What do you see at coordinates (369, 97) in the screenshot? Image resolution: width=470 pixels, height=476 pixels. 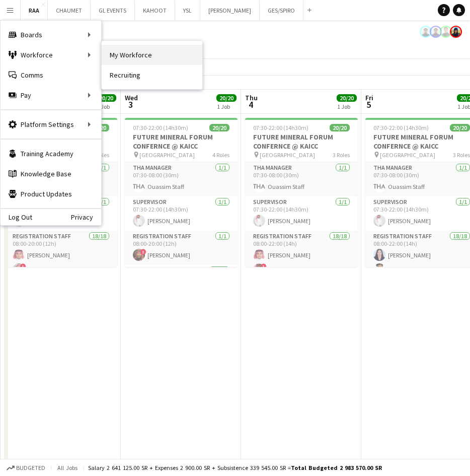 I see `span: Fri` at bounding box center [369, 97].